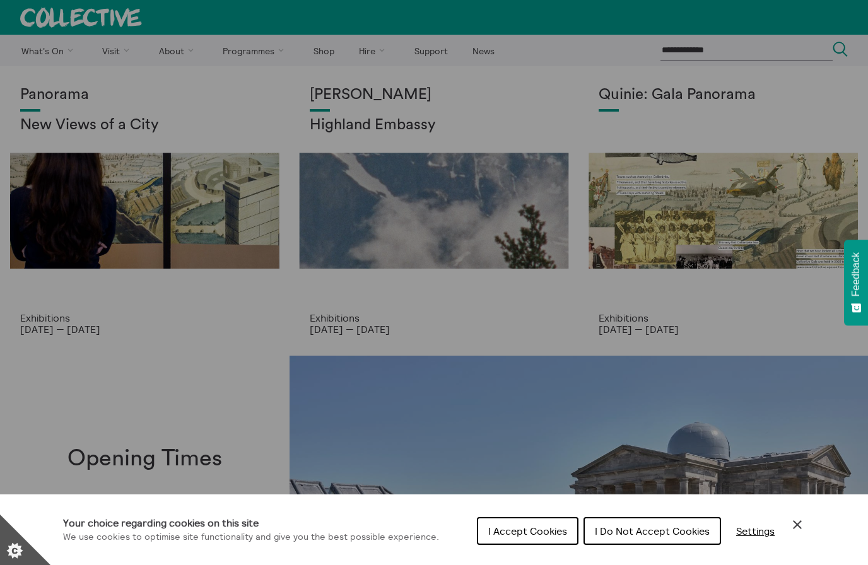 This screenshot has width=868, height=565. I want to click on span: I Do Not Accept Cookies, so click(652, 531).